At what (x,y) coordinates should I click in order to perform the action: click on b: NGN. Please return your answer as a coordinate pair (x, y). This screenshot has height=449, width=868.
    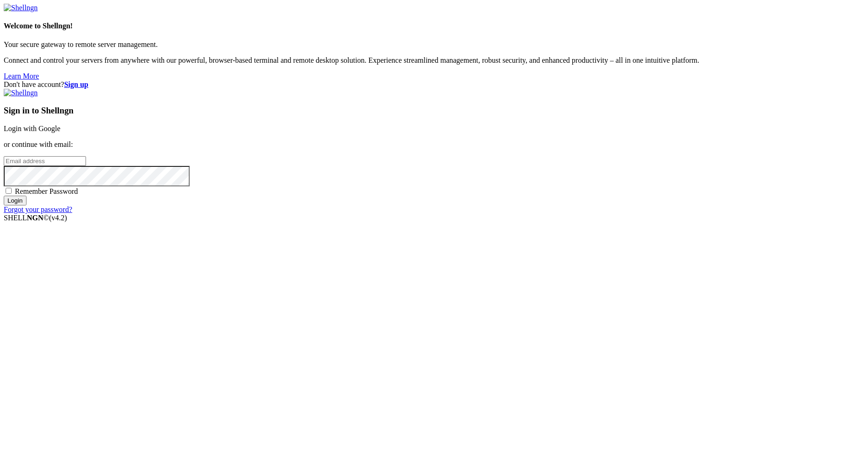
    Looking at the image, I should click on (35, 218).